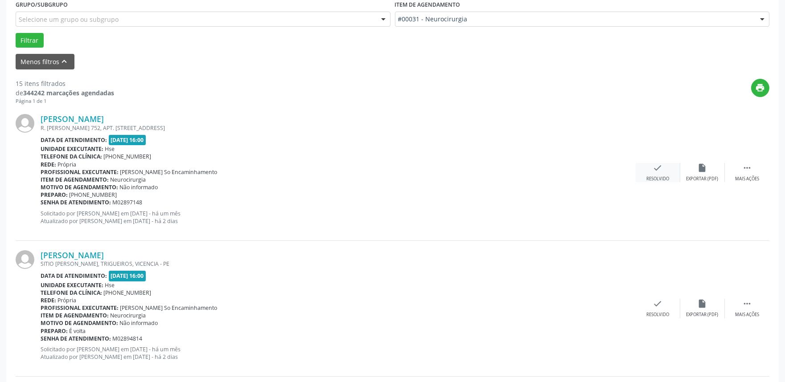 This screenshot has width=785, height=382. I want to click on span: #00031 - Neurocirurgia, so click(574, 19).